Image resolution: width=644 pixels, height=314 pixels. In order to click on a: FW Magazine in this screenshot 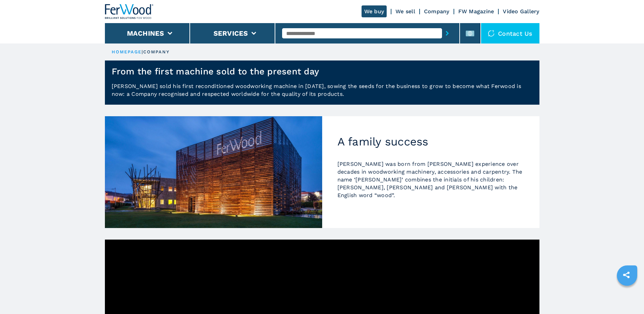, I will do `click(476, 11)`.